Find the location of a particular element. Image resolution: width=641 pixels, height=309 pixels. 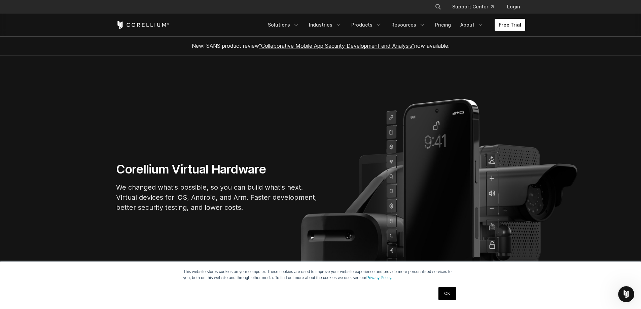

a: Corellium Home is located at coordinates (143, 25).